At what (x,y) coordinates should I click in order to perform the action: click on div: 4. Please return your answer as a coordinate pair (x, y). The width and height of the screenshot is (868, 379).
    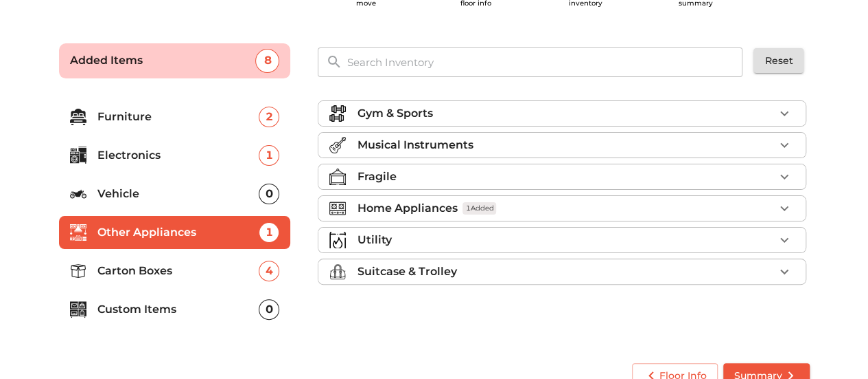
    Looking at the image, I should click on (269, 271).